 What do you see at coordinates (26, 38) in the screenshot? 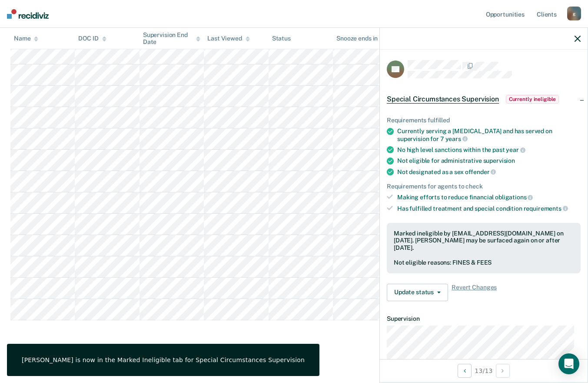
I see `div: Name` at bounding box center [26, 38].